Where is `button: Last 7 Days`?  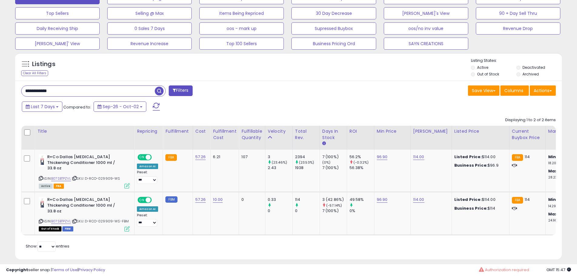 button: Last 7 Days is located at coordinates (42, 107).